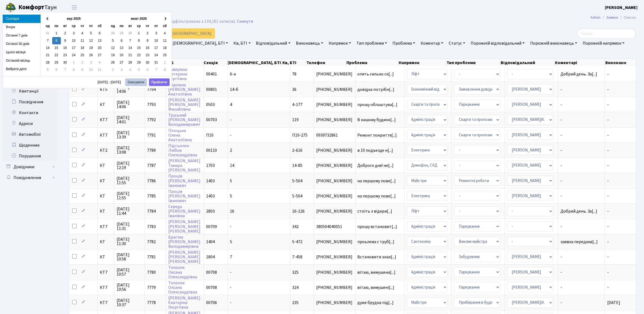 The height and width of the screenshot is (314, 644). What do you see at coordinates (232, 166) in the screenshot?
I see `span: 14` at bounding box center [232, 166].